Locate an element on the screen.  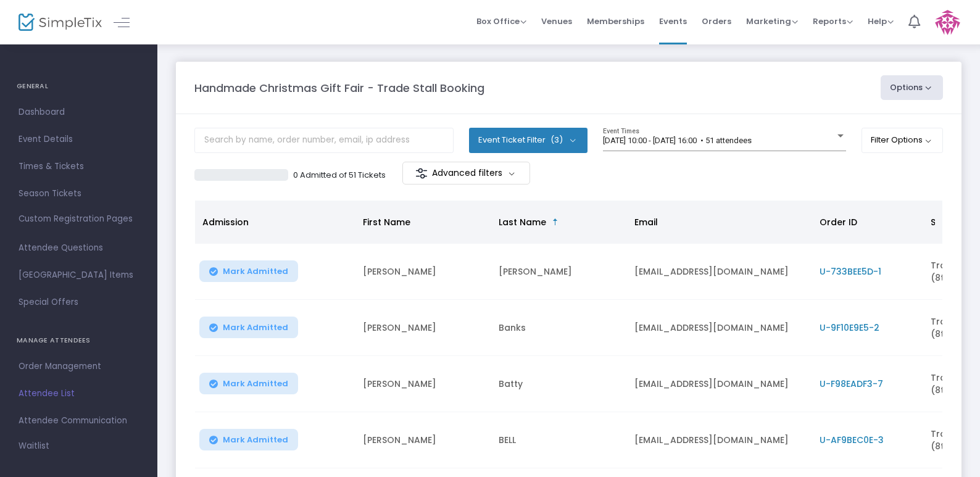
span: Order ID is located at coordinates (838, 222).